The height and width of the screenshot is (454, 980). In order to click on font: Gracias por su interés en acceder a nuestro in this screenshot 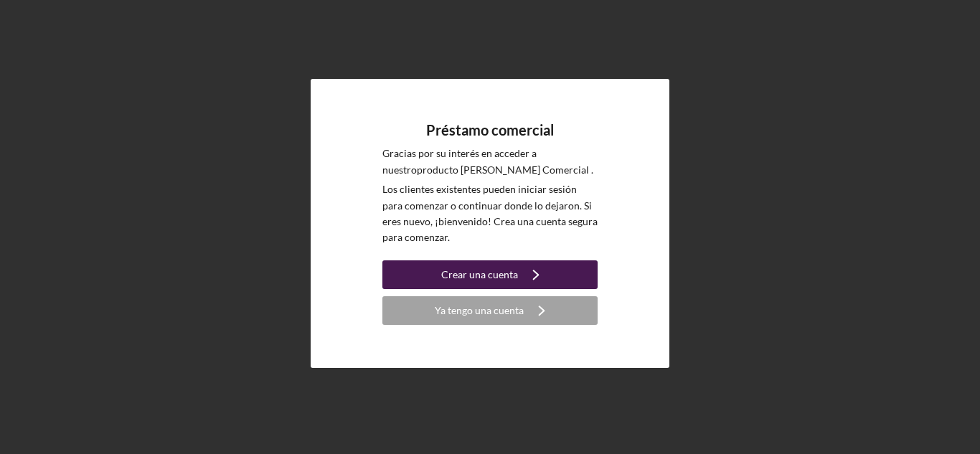, I will do `click(459, 160)`.